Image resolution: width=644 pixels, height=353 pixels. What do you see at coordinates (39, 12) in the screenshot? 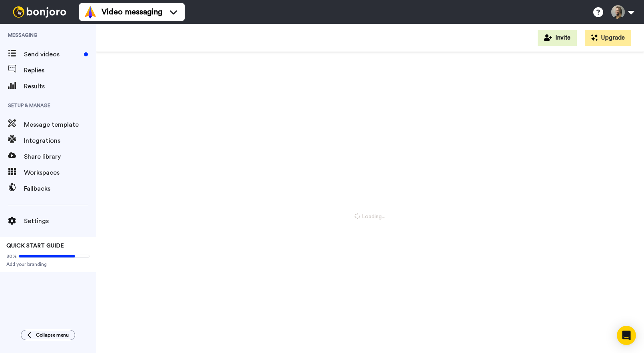
I see `img: bj-logo-header-white.svg` at bounding box center [39, 12].